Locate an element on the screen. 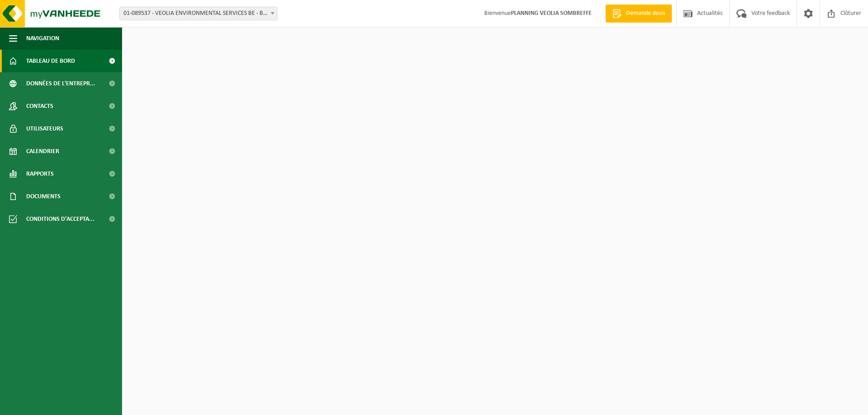 This screenshot has height=415, width=868. span: Conditions d'accepta... is located at coordinates (61, 219).